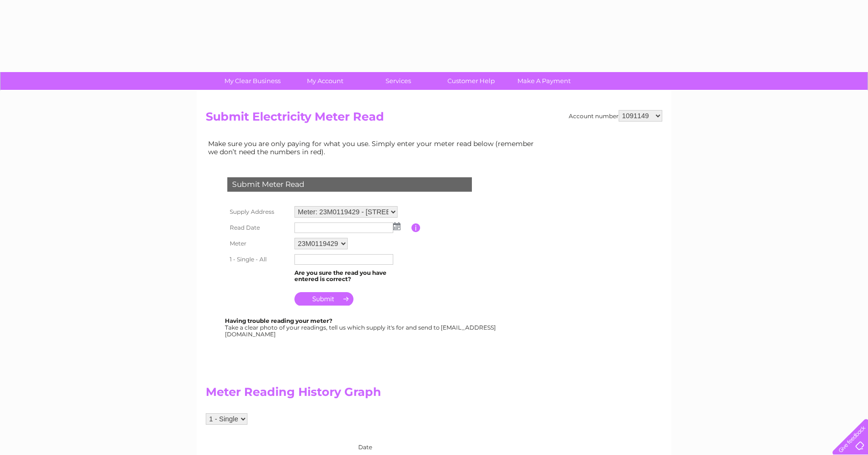  I want to click on th: Supply Address, so click(258, 212).